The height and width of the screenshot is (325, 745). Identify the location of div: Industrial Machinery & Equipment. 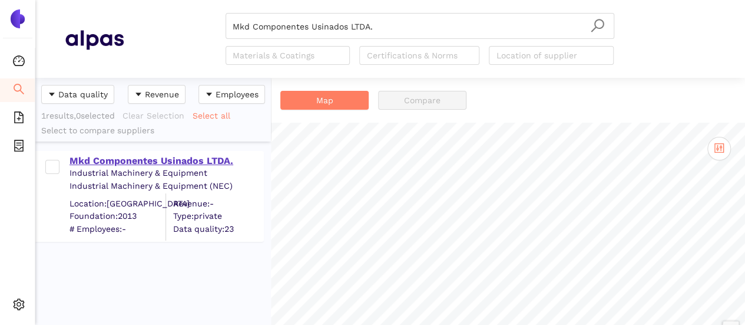
(166, 173).